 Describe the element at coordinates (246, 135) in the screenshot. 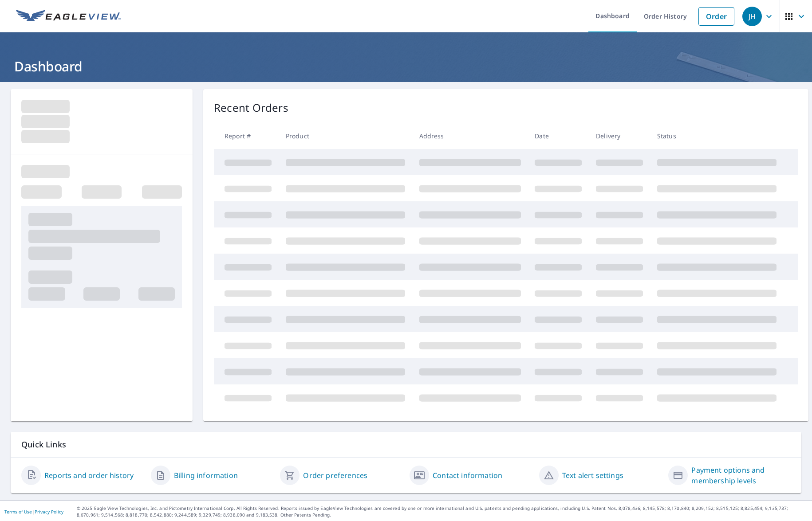

I see `th: Report #` at that location.